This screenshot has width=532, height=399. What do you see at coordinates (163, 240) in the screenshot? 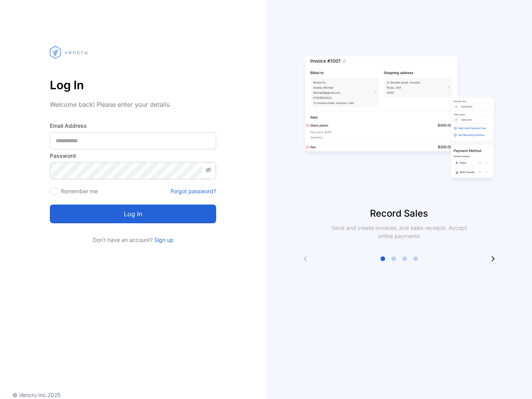
I see `a: Sign up` at bounding box center [163, 240].